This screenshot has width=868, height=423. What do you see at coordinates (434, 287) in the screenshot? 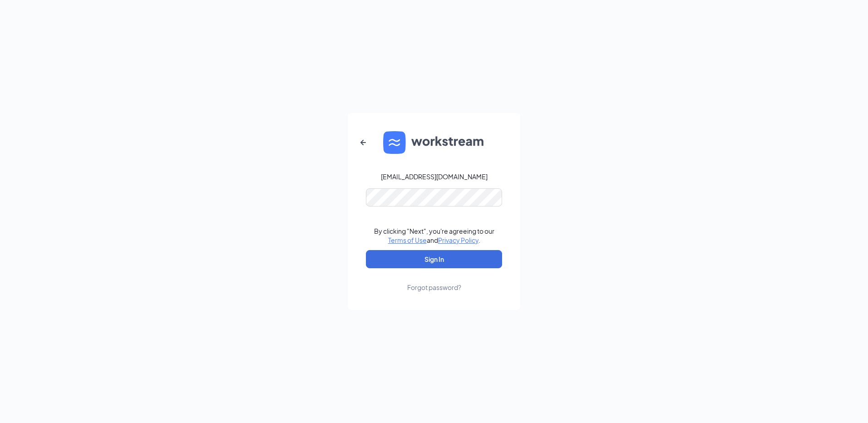
I see `div: Forgot password?` at bounding box center [434, 287].